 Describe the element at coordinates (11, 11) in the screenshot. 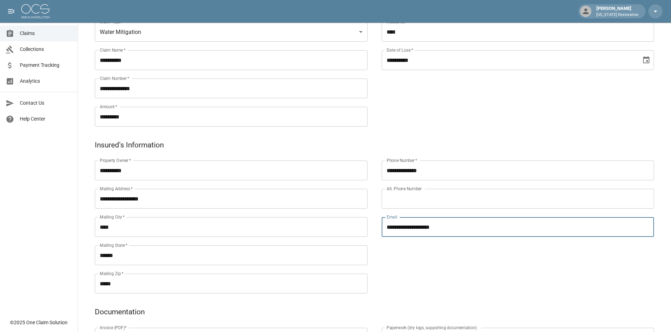

I see `button: open drawer` at that location.